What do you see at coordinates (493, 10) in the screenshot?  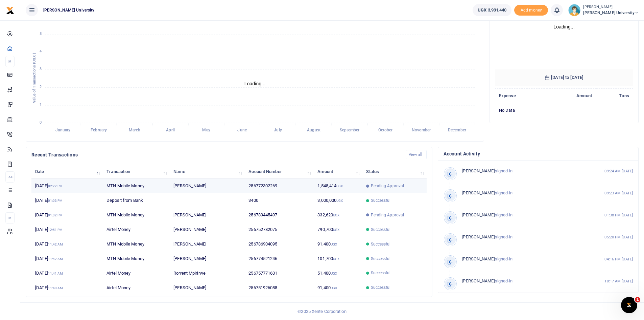 I see `li: Wallet ballance` at bounding box center [493, 10].